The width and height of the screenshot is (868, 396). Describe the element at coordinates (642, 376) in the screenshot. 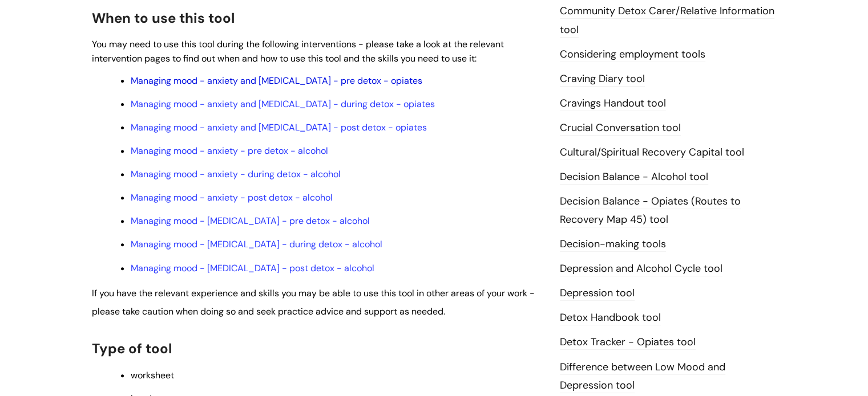

I see `a: Difference between Low Mood and Depression tool` at that location.